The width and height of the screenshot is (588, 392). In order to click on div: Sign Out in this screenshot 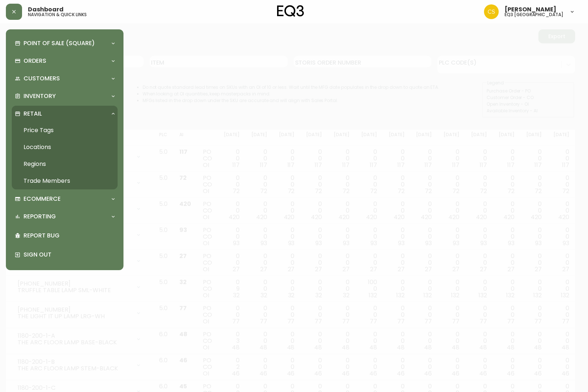, I will do `click(65, 255)`.